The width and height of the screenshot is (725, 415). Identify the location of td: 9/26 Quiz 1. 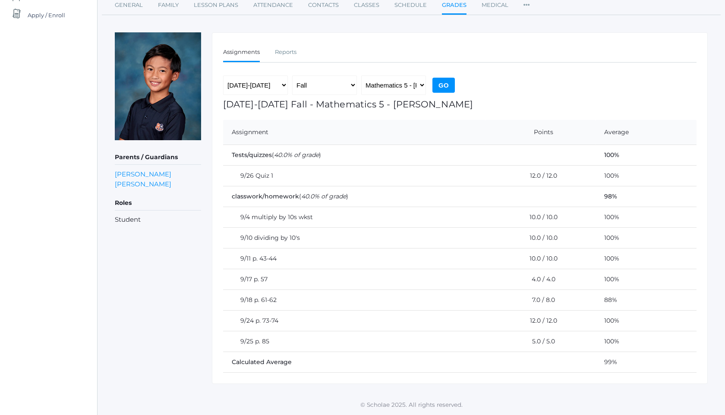
(354, 176).